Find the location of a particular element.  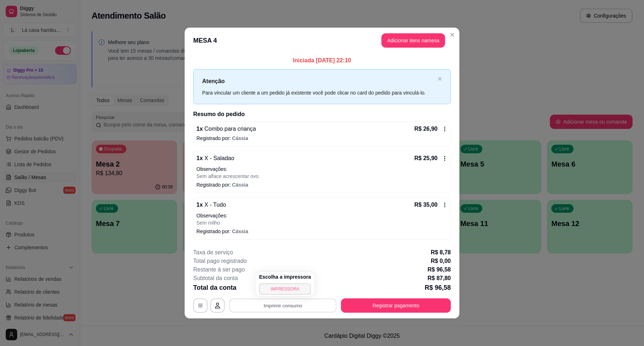

h4: Escolha a impressora is located at coordinates (285, 277).